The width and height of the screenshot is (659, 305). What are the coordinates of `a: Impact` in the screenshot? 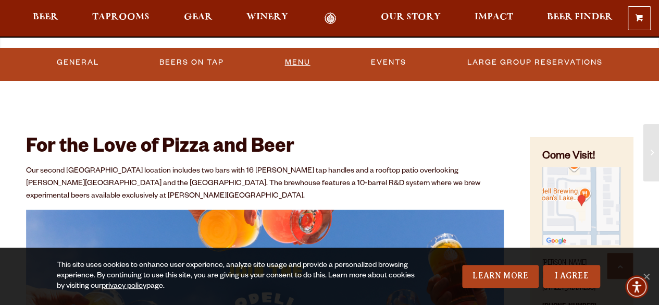 It's located at (494, 18).